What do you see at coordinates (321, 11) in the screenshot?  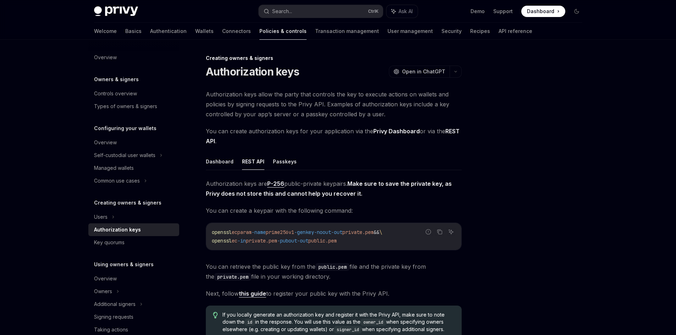 I see `button: Search...CtrlK` at bounding box center [321, 11].